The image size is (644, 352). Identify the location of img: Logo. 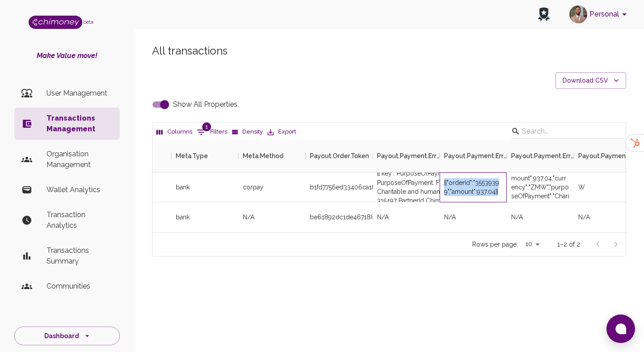
(55, 23).